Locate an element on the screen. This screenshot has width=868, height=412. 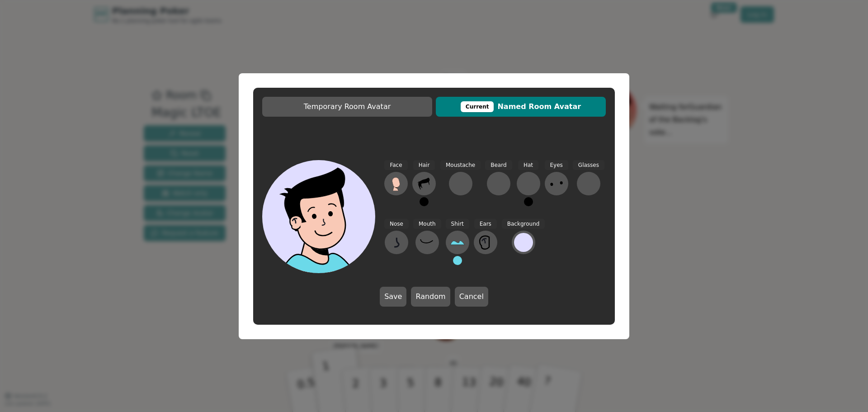
button: CurrentNamed Room Avatar is located at coordinates (520, 107).